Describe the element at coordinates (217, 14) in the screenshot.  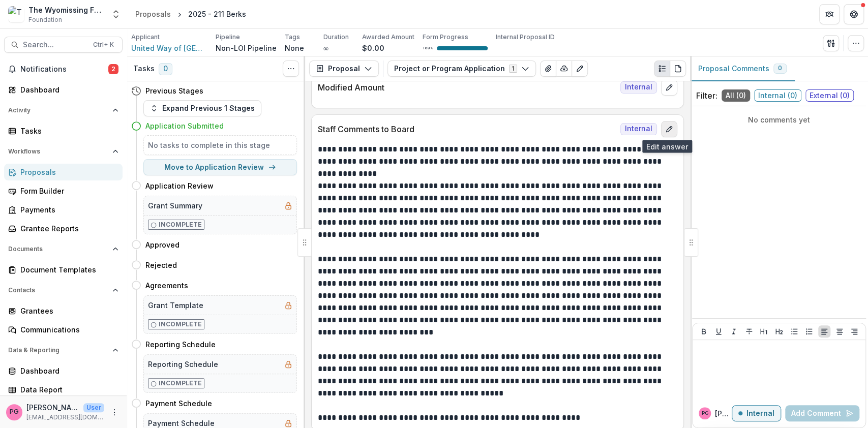
I see `div: 2025 - 211 Berks` at that location.